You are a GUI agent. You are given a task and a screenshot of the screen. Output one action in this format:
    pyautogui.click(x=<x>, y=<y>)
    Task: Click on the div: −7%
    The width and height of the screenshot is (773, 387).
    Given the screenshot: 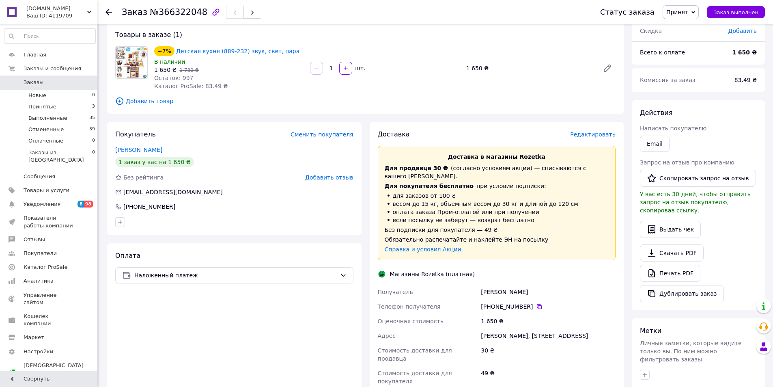 What is the action you would take?
    pyautogui.click(x=164, y=51)
    